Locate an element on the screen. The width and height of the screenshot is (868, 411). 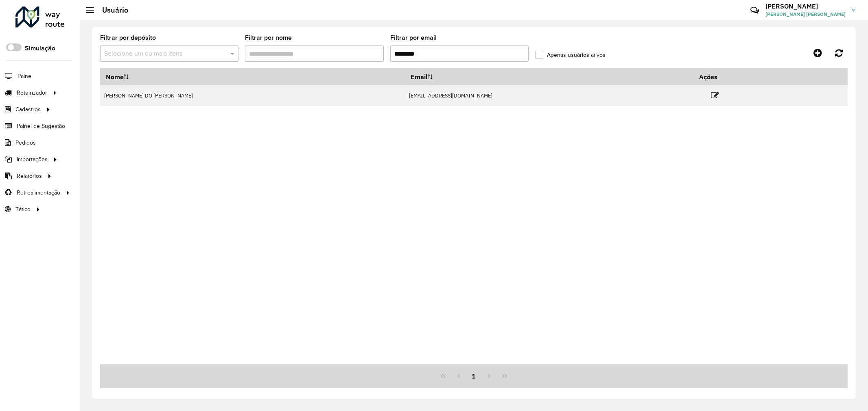
span: Pedidos is located at coordinates (26, 142).